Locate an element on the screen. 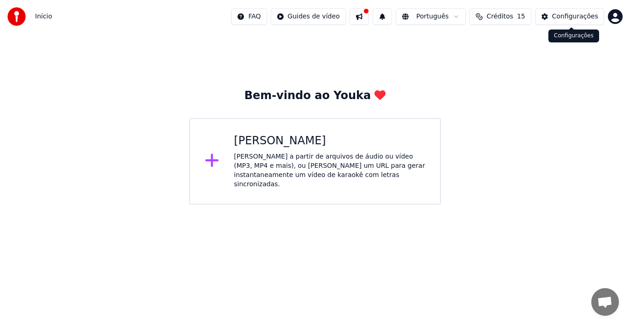  button: Configurações is located at coordinates (570, 17).